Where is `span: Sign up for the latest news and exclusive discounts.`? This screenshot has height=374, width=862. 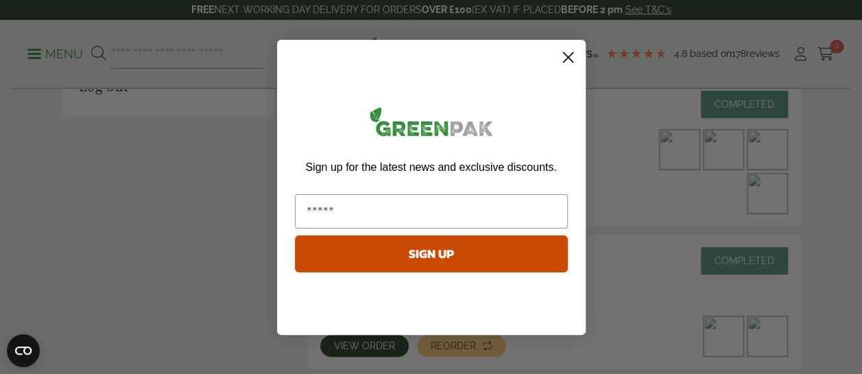
span: Sign up for the latest news and exclusive discounts. is located at coordinates (431, 167).